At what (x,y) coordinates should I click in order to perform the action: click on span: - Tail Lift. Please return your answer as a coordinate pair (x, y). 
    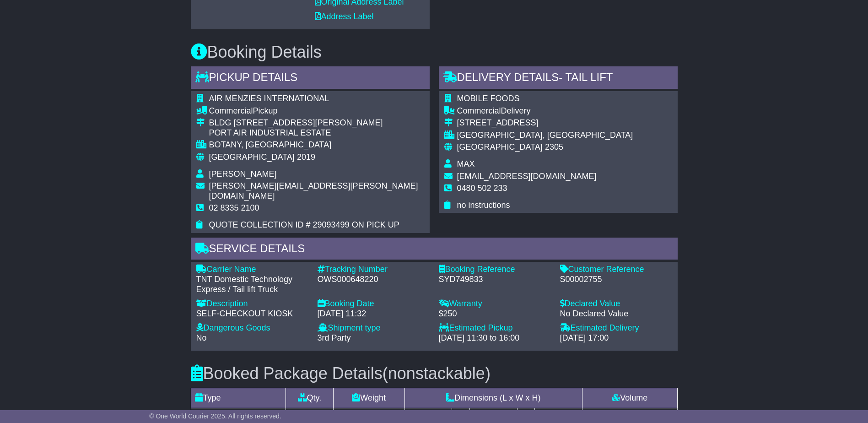
    Looking at the image, I should click on (585, 77).